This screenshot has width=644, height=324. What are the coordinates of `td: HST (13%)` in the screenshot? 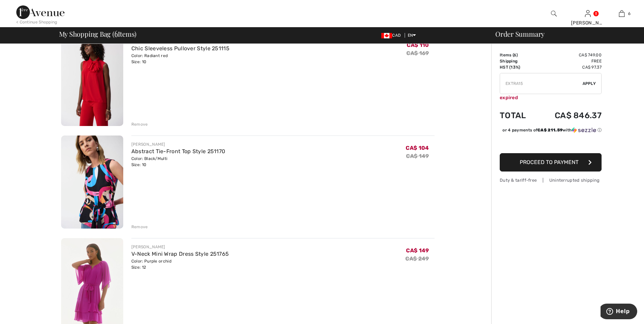 It's located at (518, 67).